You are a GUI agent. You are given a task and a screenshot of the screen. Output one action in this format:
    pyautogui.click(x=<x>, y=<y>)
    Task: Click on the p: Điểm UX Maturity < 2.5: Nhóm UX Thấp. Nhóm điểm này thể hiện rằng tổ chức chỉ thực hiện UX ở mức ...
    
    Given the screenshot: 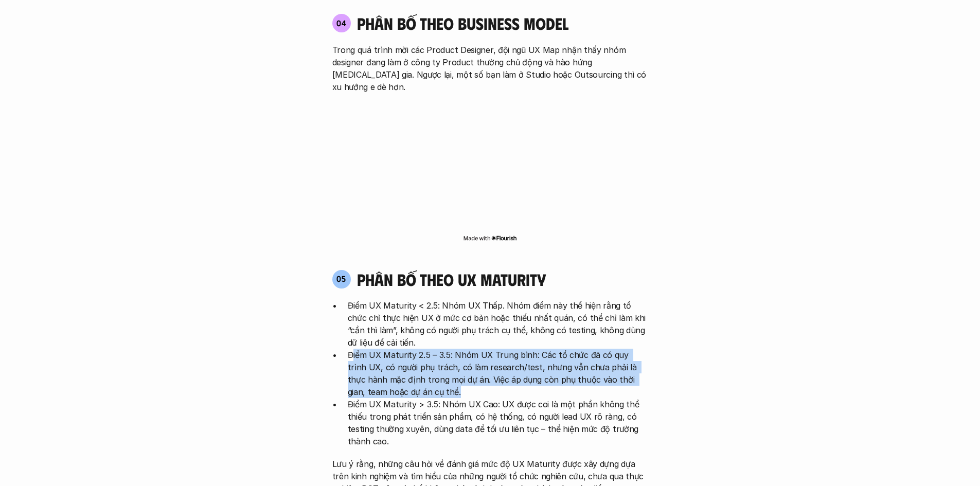 What is the action you would take?
    pyautogui.click(x=497, y=324)
    